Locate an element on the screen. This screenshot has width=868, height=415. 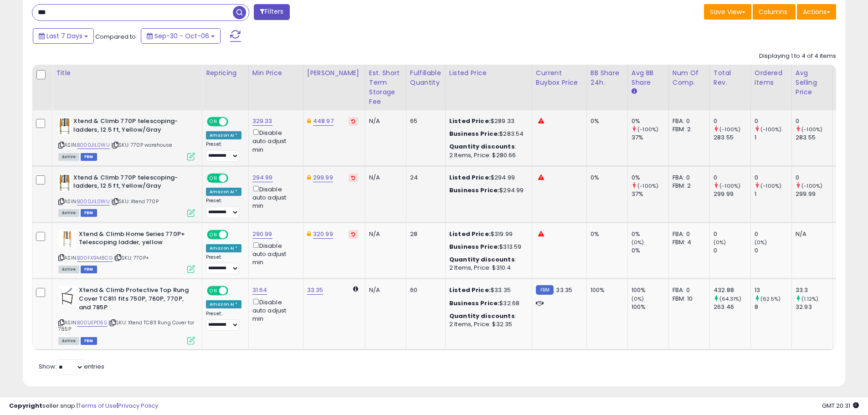
div: $313.59 is located at coordinates (487, 247).